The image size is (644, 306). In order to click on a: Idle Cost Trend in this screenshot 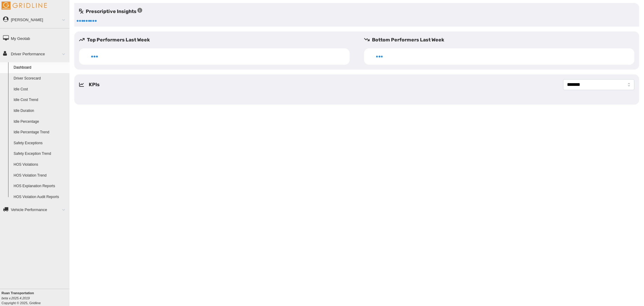, I will do `click(40, 100)`.